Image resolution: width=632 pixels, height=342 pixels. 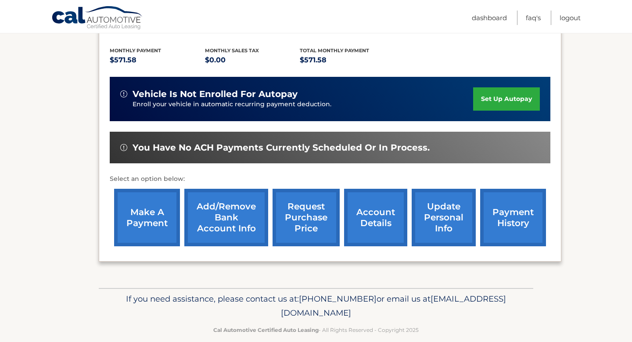 What do you see at coordinates (147, 217) in the screenshot?
I see `a: make a payment` at bounding box center [147, 217].